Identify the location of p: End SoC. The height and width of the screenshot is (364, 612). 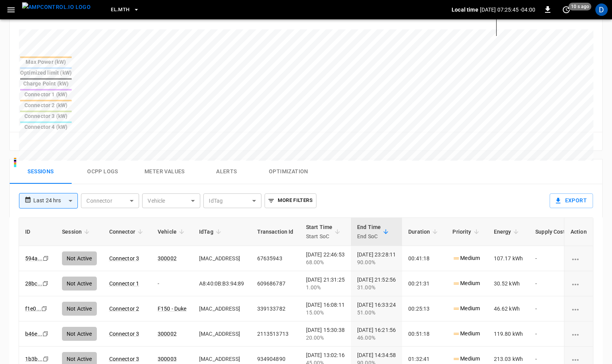
(369, 237).